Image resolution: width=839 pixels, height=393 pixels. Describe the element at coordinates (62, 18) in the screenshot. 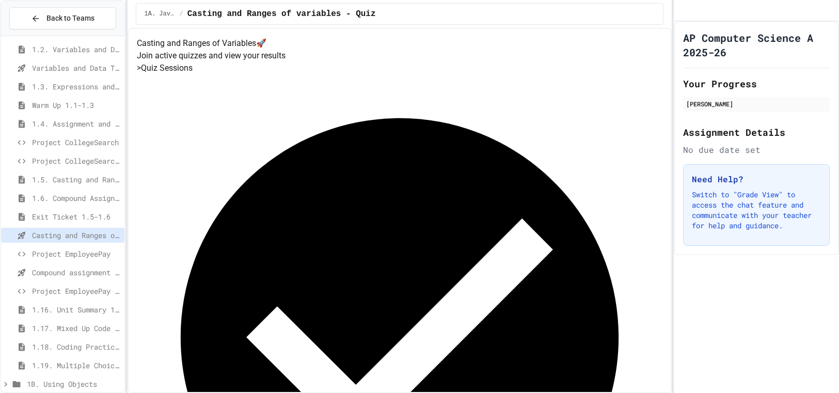

I see `button: Back to Teams` at that location.